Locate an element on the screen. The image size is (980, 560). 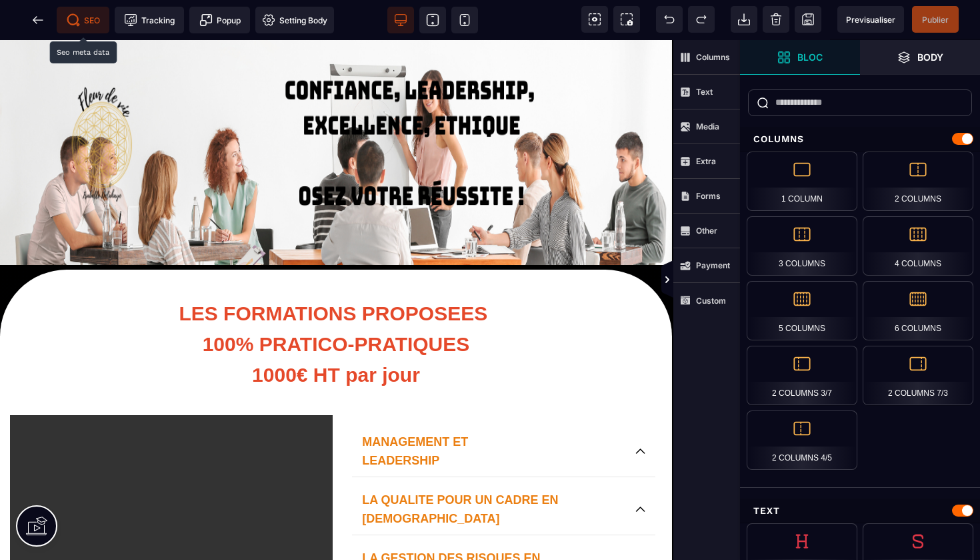
div: Columns is located at coordinates (860, 139).